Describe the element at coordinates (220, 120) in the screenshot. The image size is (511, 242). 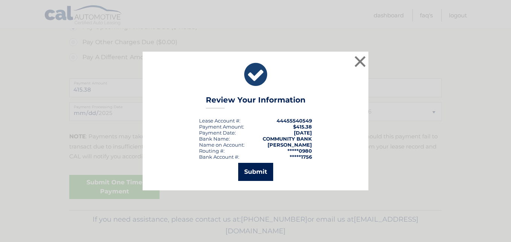
I see `div: Lease Account #:` at that location.